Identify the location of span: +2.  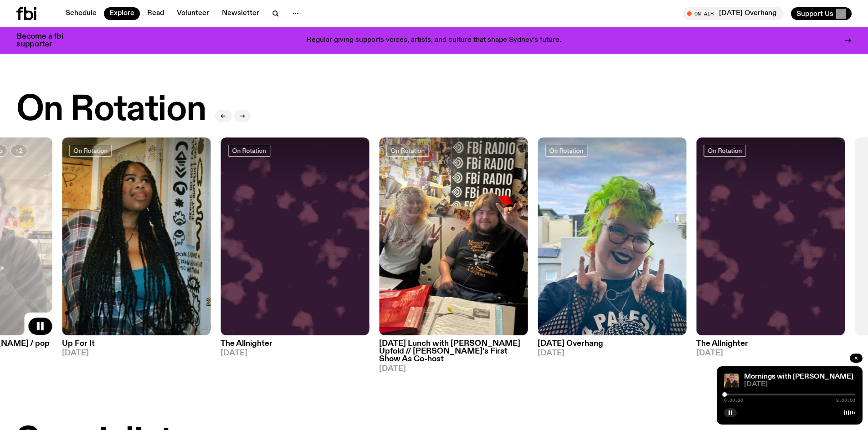
(19, 150).